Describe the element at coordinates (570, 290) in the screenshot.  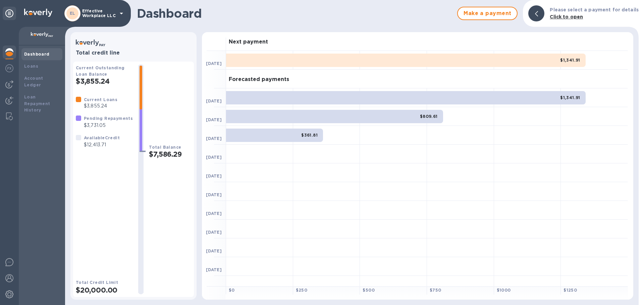
I see `b: $ 1250` at that location.